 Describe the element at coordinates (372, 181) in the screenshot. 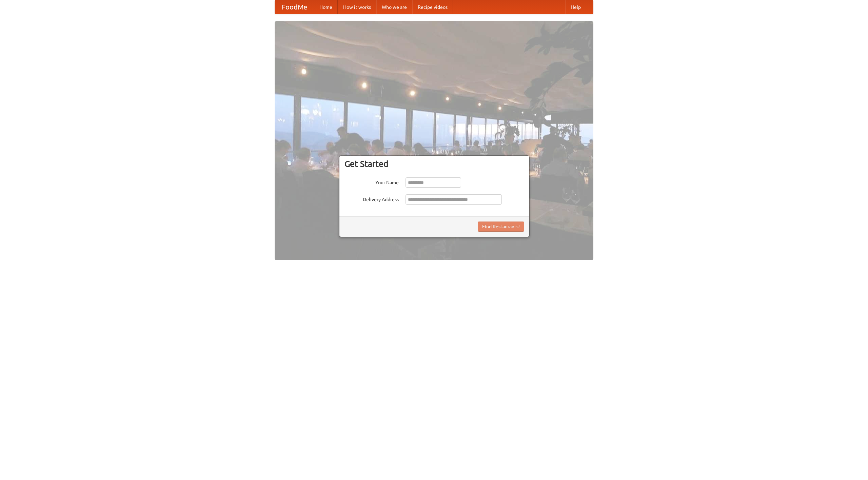

I see `label: Your Name` at that location.